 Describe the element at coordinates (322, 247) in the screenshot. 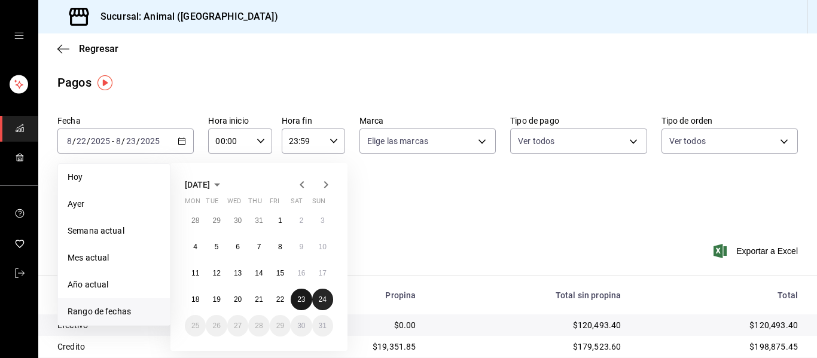

I see `button: August 10, 2025` at that location.